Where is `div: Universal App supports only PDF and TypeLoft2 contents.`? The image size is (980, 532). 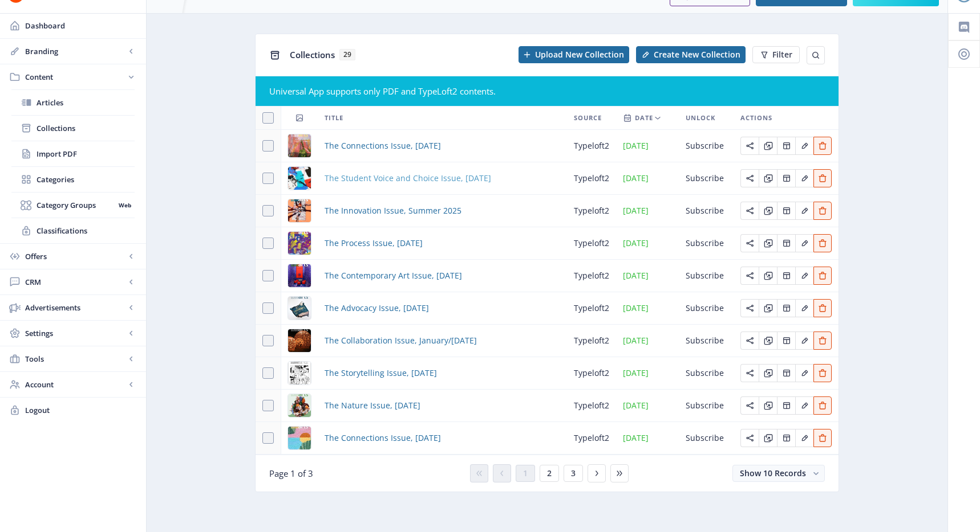 div: Universal App supports only PDF and TypeLoft2 contents. is located at coordinates (547, 91).